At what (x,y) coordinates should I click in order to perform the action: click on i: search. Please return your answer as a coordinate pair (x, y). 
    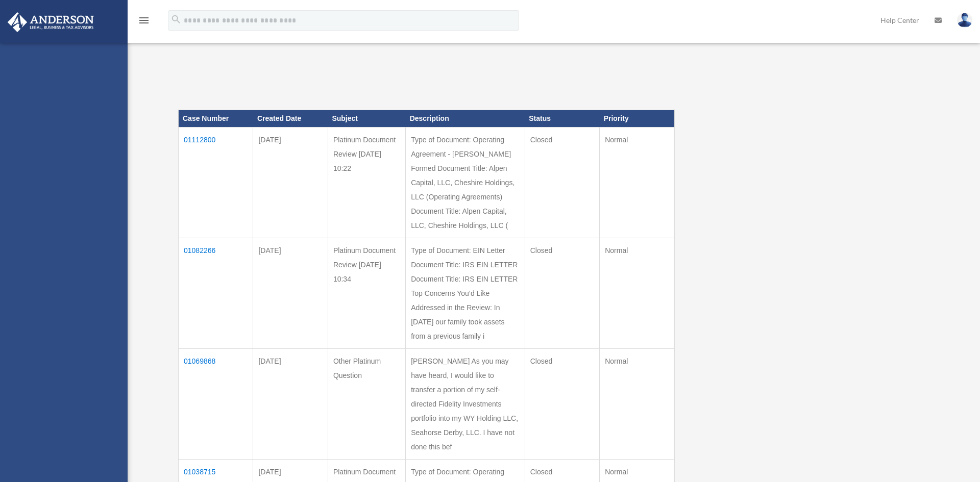
    Looking at the image, I should click on (176, 20).